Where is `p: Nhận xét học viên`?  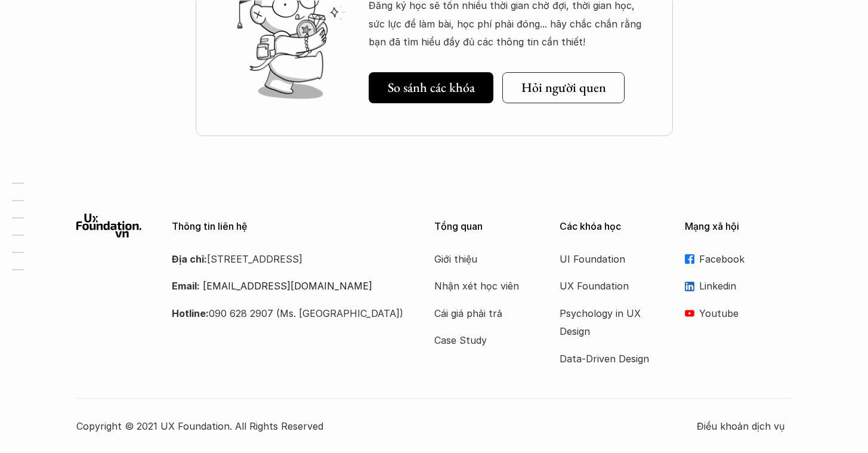 p: Nhận xét học viên is located at coordinates (482, 286).